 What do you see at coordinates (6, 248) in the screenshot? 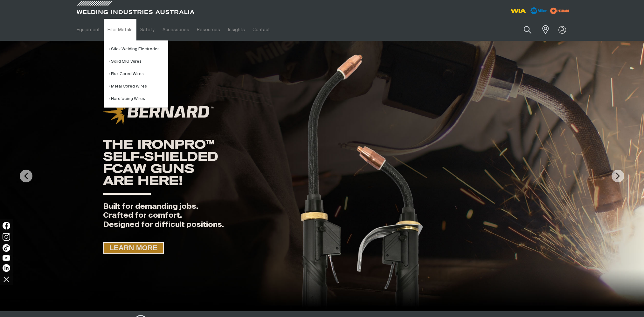
I see `img: TikTok` at bounding box center [6, 248].